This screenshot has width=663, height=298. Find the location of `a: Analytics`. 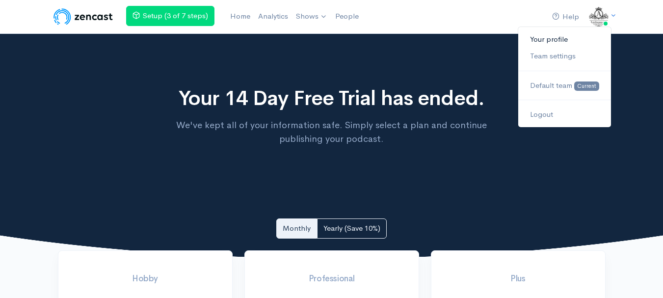

a: Analytics is located at coordinates (273, 16).